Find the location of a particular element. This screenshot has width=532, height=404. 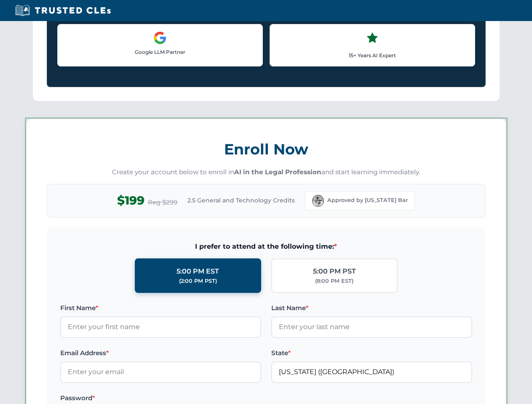

div: (2:00 PM PST) is located at coordinates (198, 281).